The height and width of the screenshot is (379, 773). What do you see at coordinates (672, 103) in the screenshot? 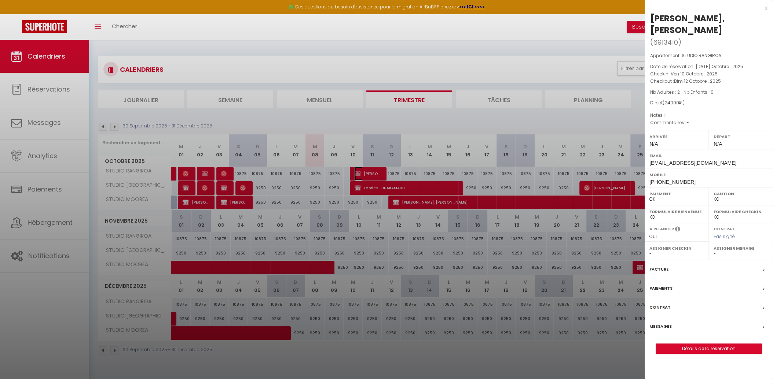
I see `span: 24000` at bounding box center [672, 103].